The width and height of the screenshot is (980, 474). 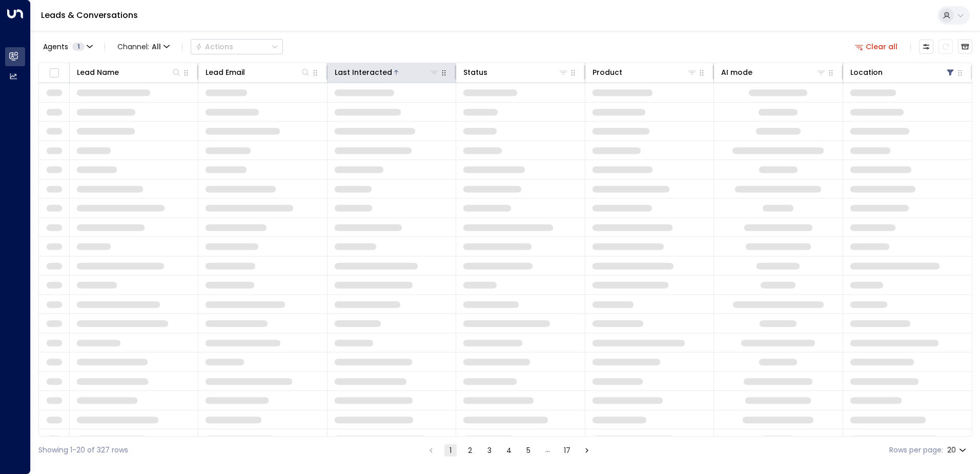 I want to click on button: Customize, so click(x=926, y=47).